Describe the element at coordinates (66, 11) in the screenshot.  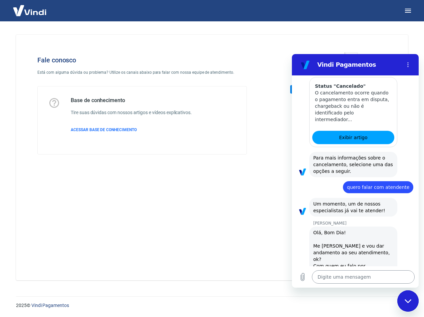
I see `h2: Vindi Pagamentos` at that location.